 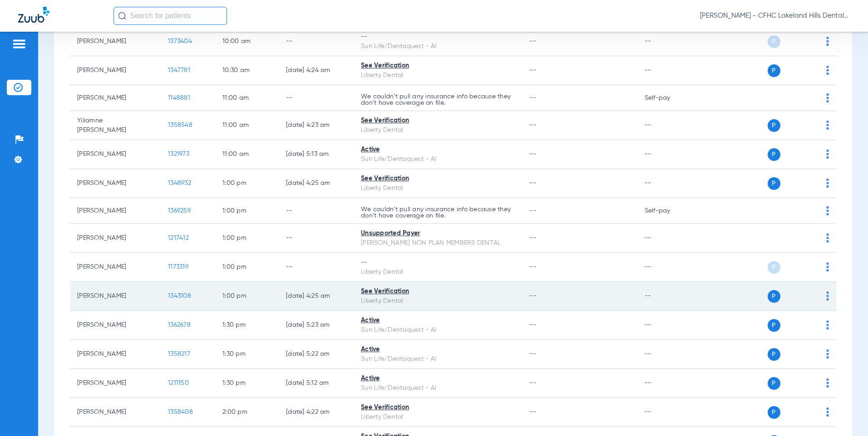 What do you see at coordinates (247, 71) in the screenshot?
I see `td: 10:30 AM` at bounding box center [247, 71].